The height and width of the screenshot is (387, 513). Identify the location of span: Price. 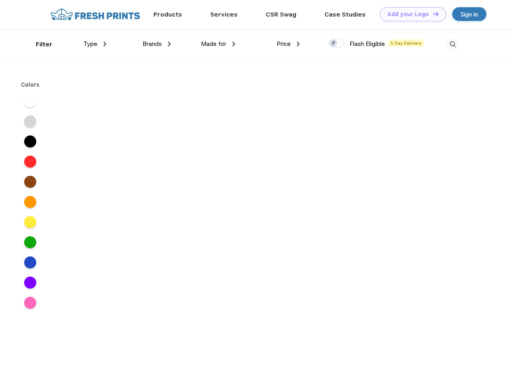
(284, 44).